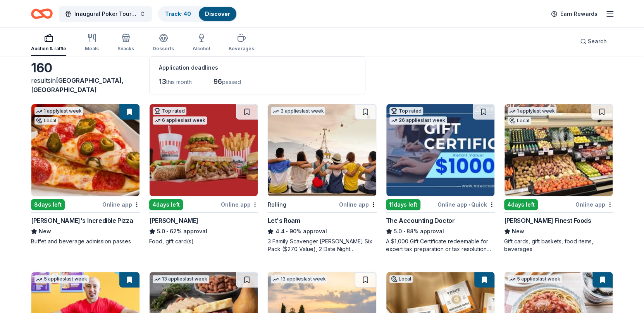 The image size is (644, 313). What do you see at coordinates (466, 205) in the screenshot?
I see `div: Online app Quick` at bounding box center [466, 205].